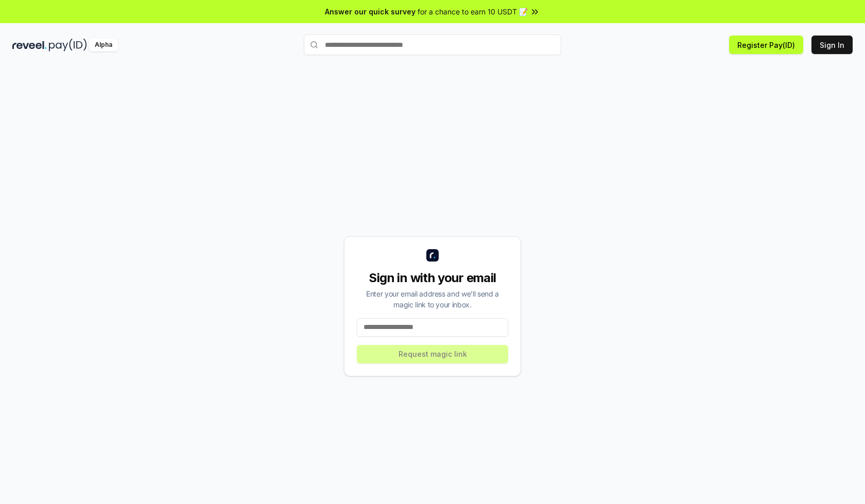  What do you see at coordinates (832, 45) in the screenshot?
I see `button: Sign In` at bounding box center [832, 45].